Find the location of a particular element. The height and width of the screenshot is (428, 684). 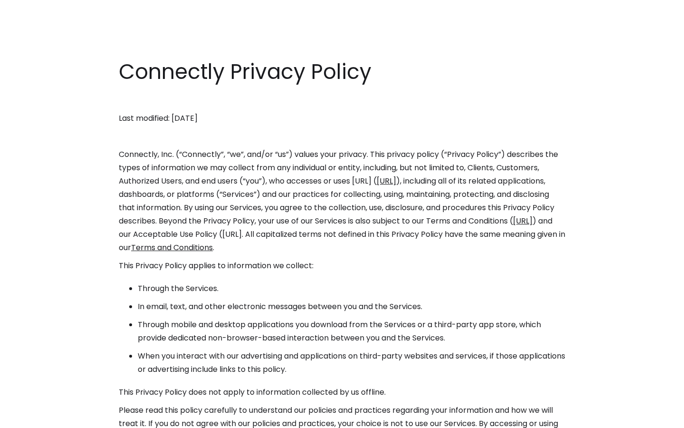

li: Through the Services. is located at coordinates (352, 289).